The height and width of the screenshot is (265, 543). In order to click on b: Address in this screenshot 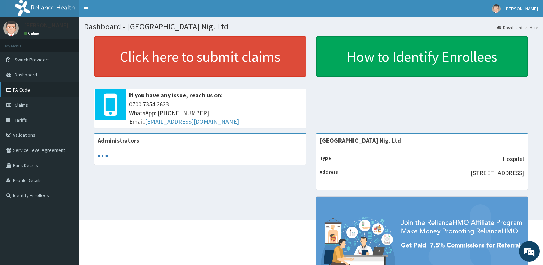, I will do `click(329, 172)`.